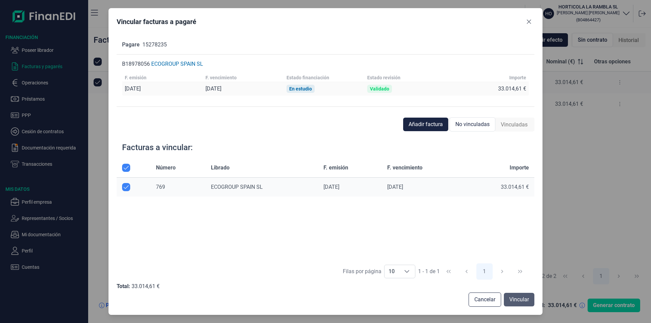 The image size is (651, 323). Describe the element at coordinates (425, 124) in the screenshot. I see `span: Añadir factura` at that location.